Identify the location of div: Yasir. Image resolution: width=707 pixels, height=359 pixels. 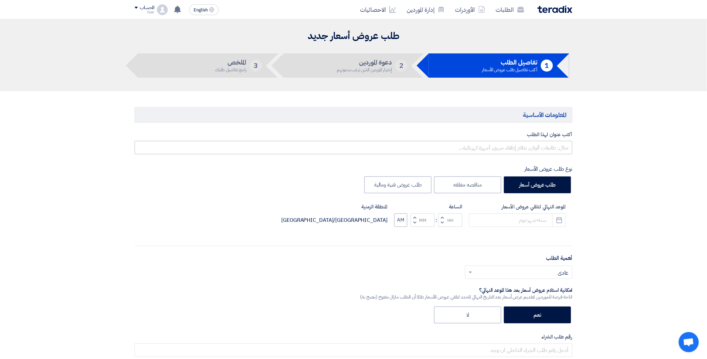
(144, 12).